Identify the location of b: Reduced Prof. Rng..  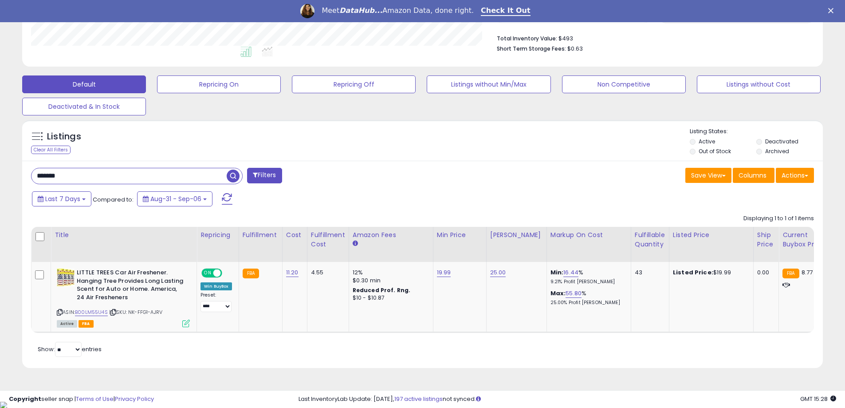
(381, 290).